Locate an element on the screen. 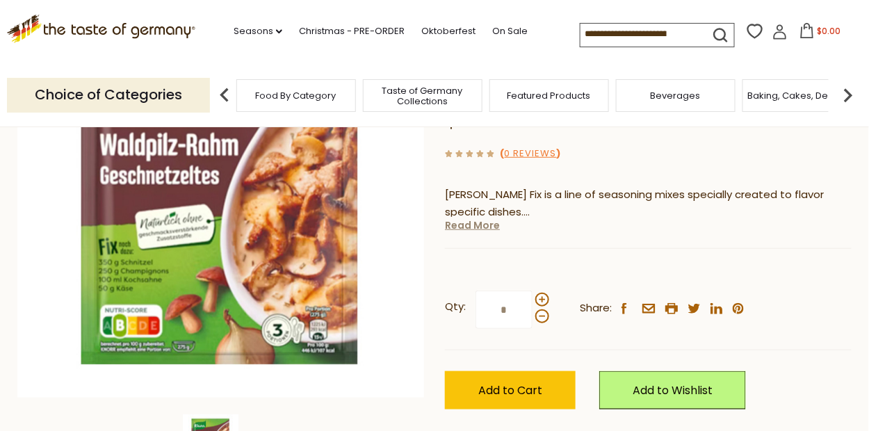 This screenshot has height=431, width=869. span: Baking, Cakes, Desserts is located at coordinates (802, 95).